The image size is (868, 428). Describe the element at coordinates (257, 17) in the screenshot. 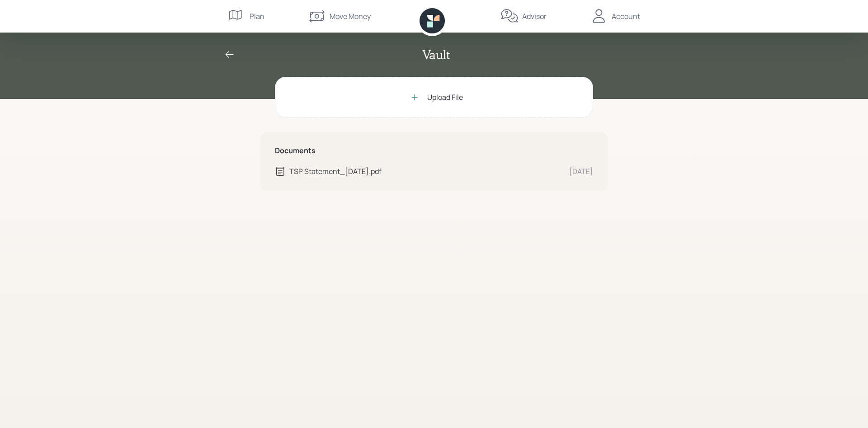

I see `div: Plan` at that location.